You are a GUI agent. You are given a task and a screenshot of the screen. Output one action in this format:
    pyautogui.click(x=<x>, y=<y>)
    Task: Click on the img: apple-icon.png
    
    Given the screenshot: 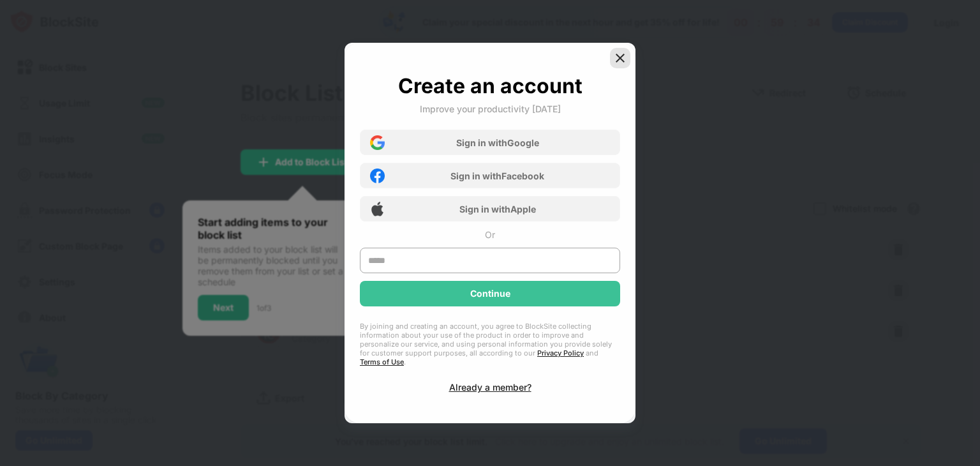 What is the action you would take?
    pyautogui.click(x=377, y=209)
    